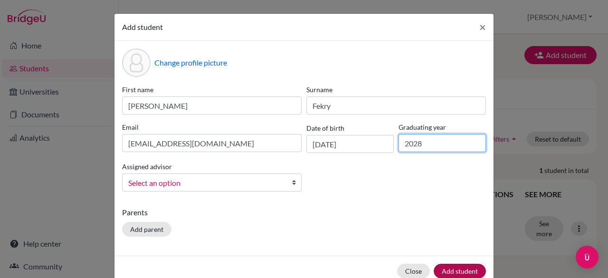 This screenshot has height=278, width=608. Describe the element at coordinates (147, 166) in the screenshot. I see `label: Assigned advisor` at that location.